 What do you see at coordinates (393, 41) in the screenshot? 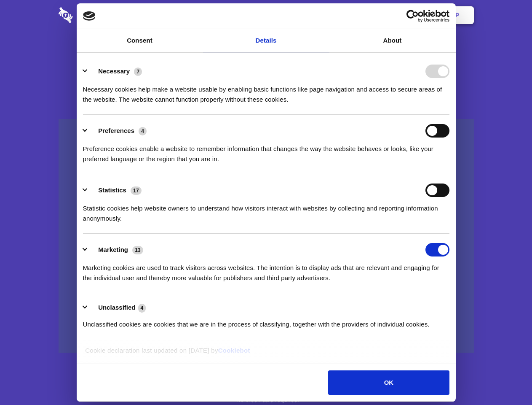
I see `a: About` at bounding box center [393, 41].